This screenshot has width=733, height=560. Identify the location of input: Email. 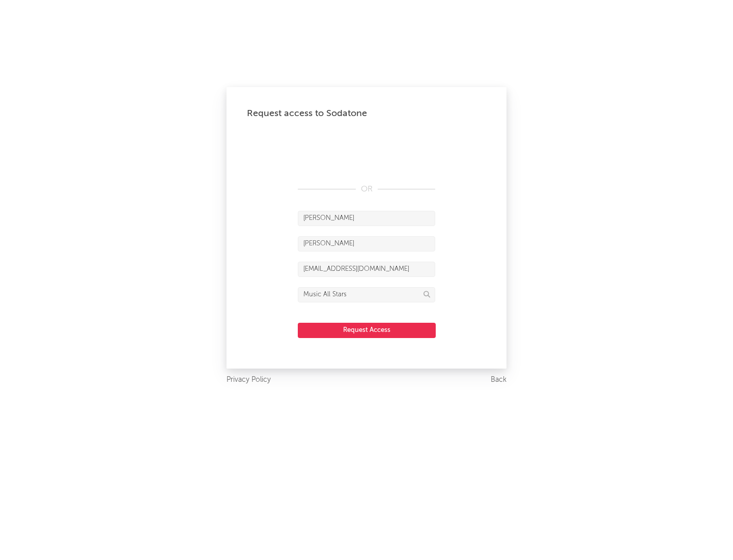
(367, 270).